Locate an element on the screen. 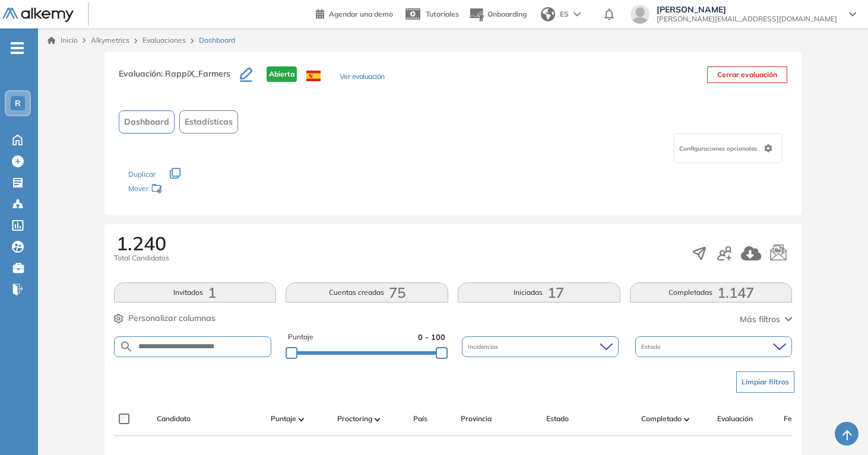 The width and height of the screenshot is (868, 455). button: Onboarding is located at coordinates (498, 15).